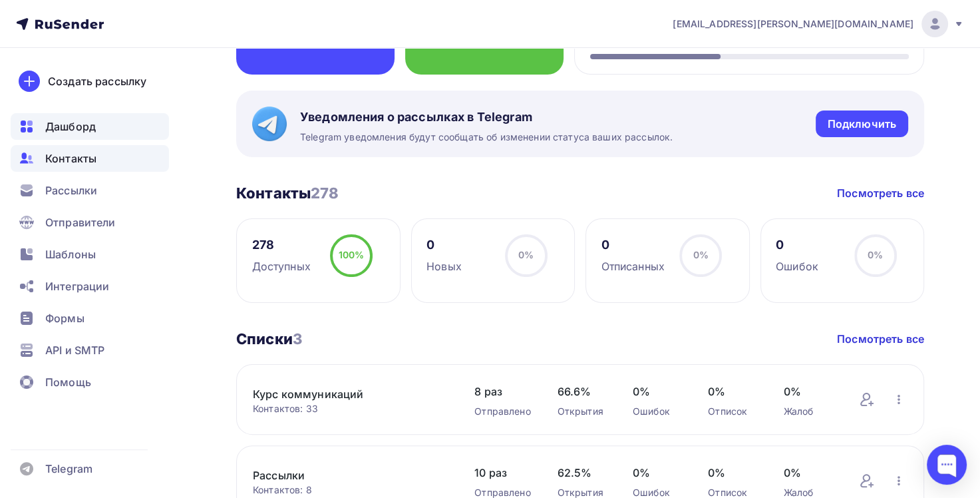  Describe the element at coordinates (502, 411) in the screenshot. I see `div: Отправлено` at that location.